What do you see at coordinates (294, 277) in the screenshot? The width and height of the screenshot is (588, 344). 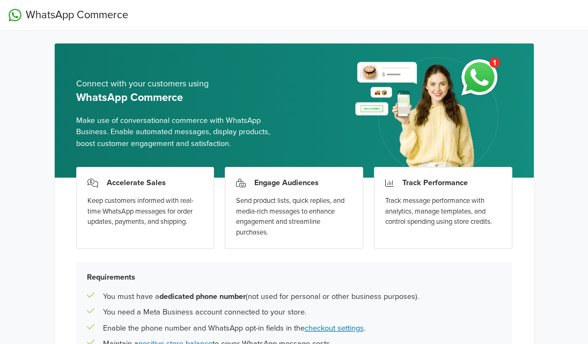 I see `h5: Requirements` at bounding box center [294, 277].